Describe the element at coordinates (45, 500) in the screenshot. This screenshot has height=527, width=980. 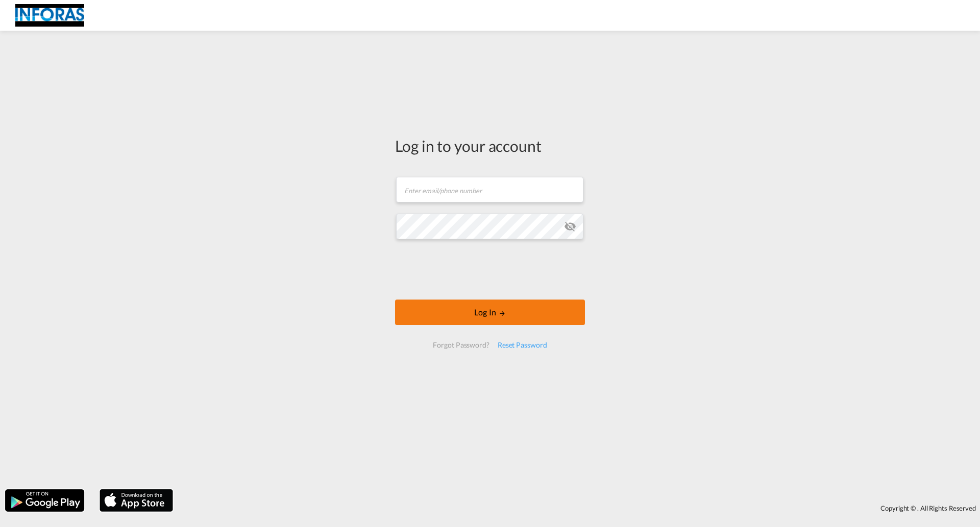
I see `img: google.png` at that location.